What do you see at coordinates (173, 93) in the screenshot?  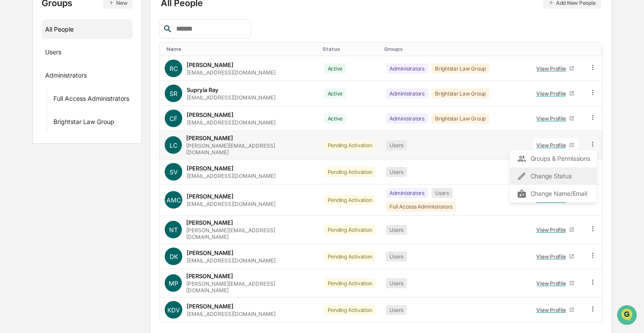 I see `span: SR` at bounding box center [173, 93].